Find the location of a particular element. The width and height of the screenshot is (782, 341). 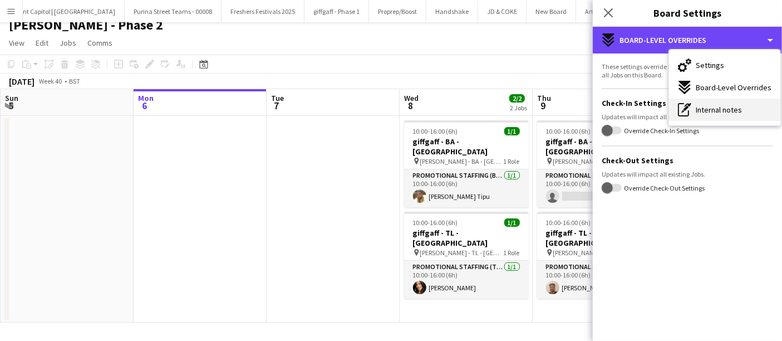

button: Freshers Festivals 2025 is located at coordinates (263, 11).